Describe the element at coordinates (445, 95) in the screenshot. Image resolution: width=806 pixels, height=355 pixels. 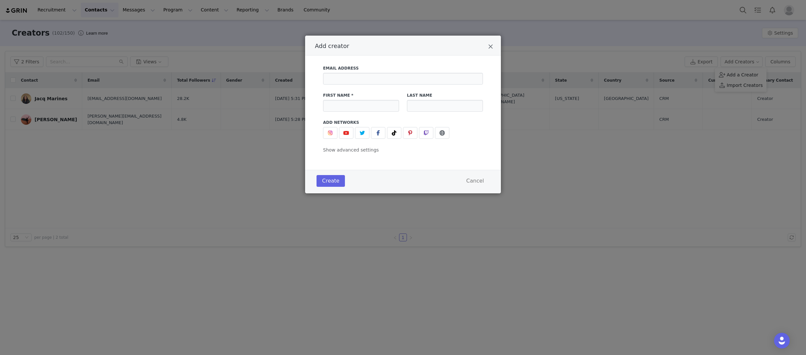
I see `label: Last Name` at that location.